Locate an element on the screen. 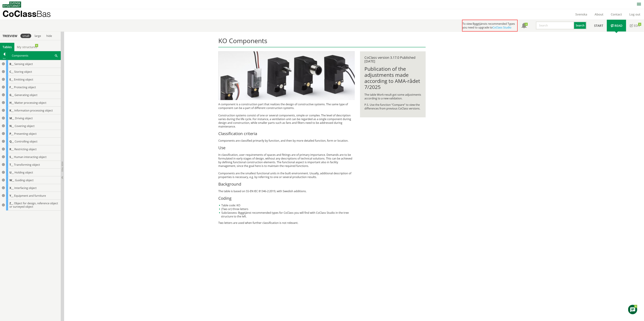 The width and height of the screenshot is (644, 321). span: Controlling object is located at coordinates (26, 142).